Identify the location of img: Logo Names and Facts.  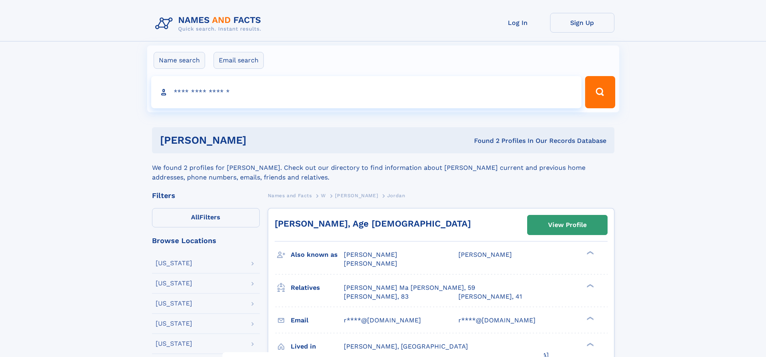
(210, 24).